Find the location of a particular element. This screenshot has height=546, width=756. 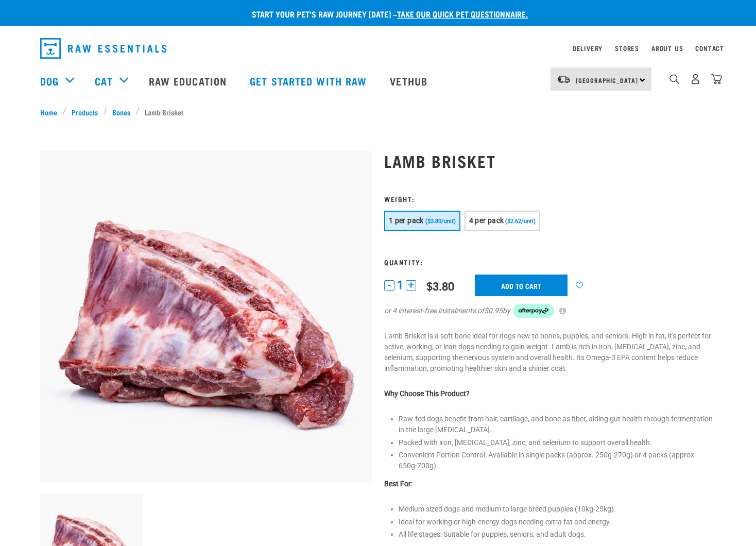

a: Dog is located at coordinates (49, 81).